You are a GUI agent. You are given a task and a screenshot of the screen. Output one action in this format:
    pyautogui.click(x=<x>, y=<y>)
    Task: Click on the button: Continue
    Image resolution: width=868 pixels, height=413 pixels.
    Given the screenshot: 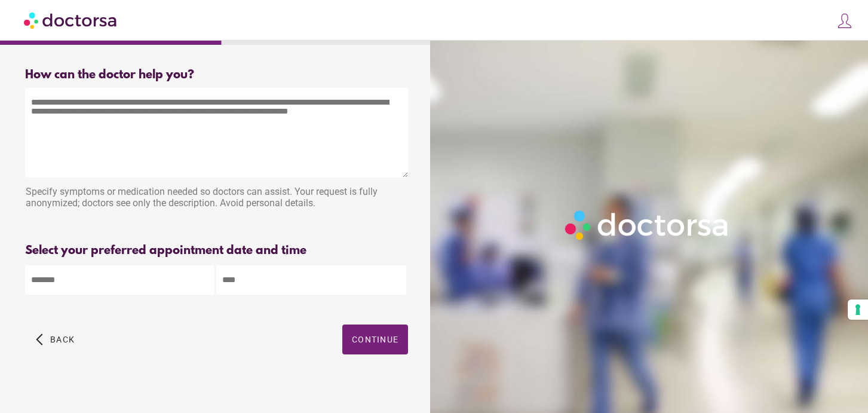 What is the action you would take?
    pyautogui.click(x=376, y=340)
    